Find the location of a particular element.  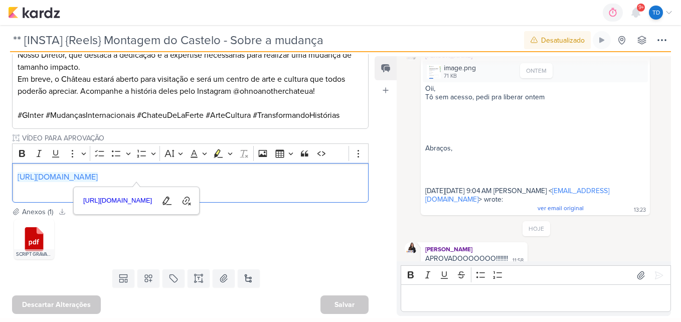

div: Thais de carvalho is located at coordinates (656, 13).